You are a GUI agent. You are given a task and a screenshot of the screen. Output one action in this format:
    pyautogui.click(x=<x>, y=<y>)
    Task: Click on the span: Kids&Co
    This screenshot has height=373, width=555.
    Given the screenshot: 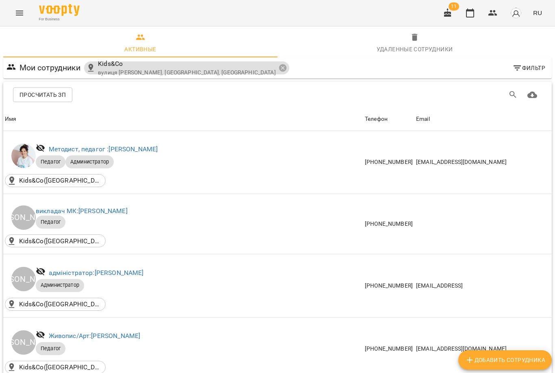 What is the action you would take?
    pyautogui.click(x=187, y=64)
    